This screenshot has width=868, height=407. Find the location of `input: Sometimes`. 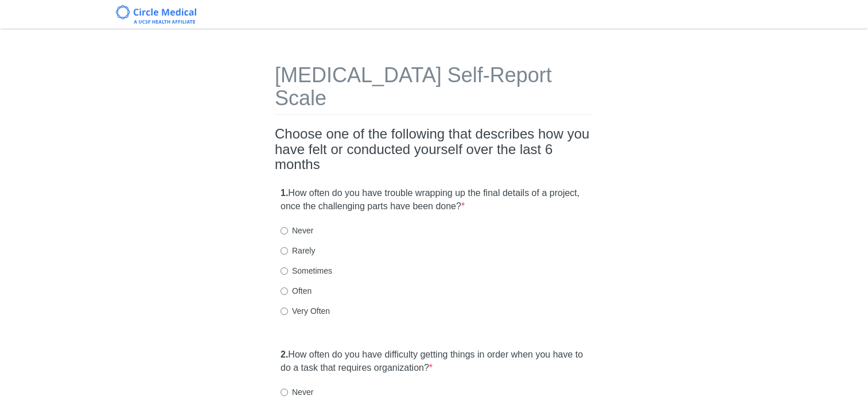

input: Sometimes is located at coordinates (284, 270).